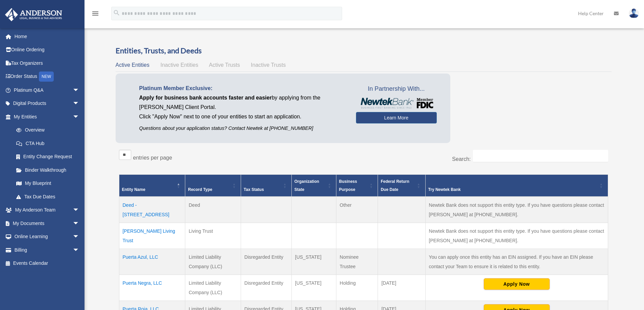 This screenshot has width=644, height=310. Describe the element at coordinates (213, 186) in the screenshot. I see `th: Record Type: Activate to sort` at that location.